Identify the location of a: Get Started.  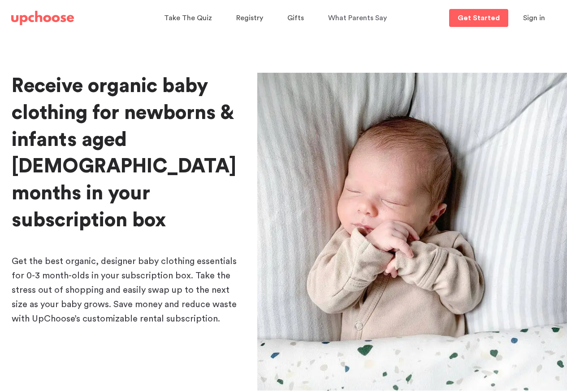
(479, 18).